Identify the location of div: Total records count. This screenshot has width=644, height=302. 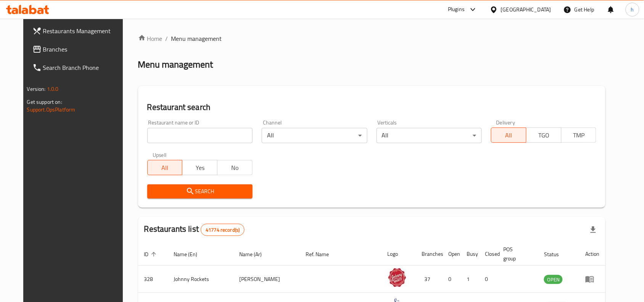
(223, 230).